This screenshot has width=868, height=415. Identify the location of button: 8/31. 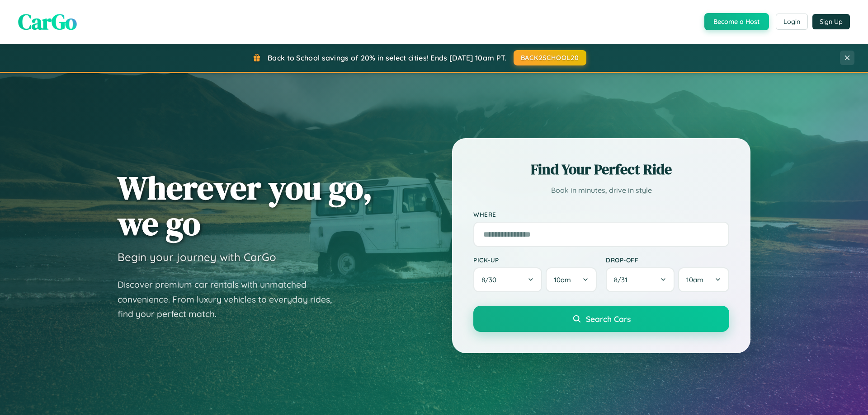
(640, 280).